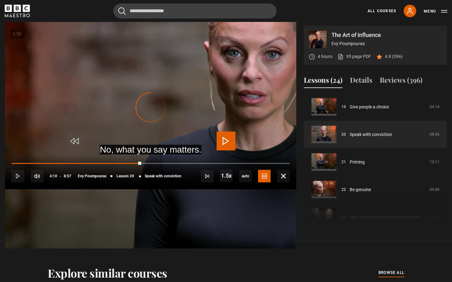 This screenshot has width=452, height=282. Describe the element at coordinates (122, 11) in the screenshot. I see `button: Submit the search query` at that location.